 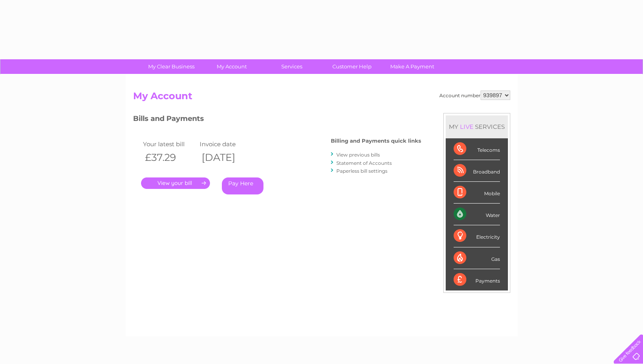 I want to click on h4: Billing and Payments quick links, so click(x=376, y=141).